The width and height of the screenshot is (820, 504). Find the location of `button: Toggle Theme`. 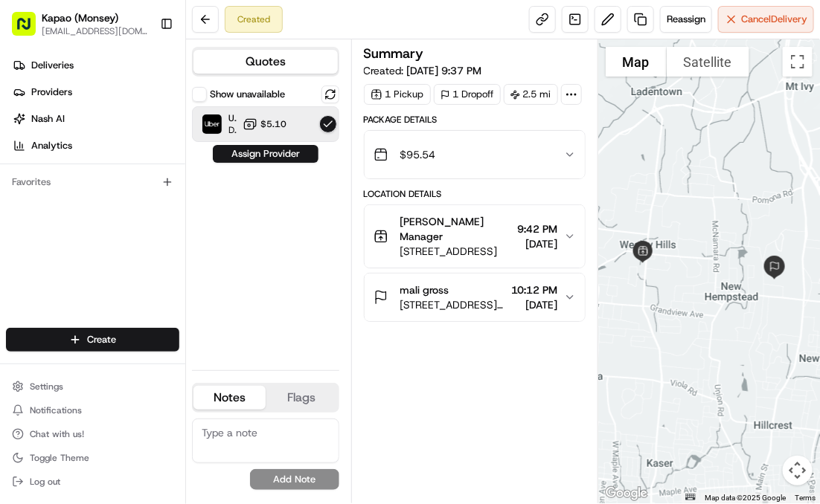

button: Toggle Theme is located at coordinates (92, 458).